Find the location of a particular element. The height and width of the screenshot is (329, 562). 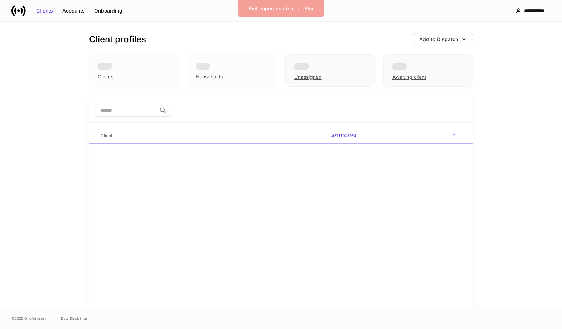

div: Add to Dispatch is located at coordinates (439, 39).